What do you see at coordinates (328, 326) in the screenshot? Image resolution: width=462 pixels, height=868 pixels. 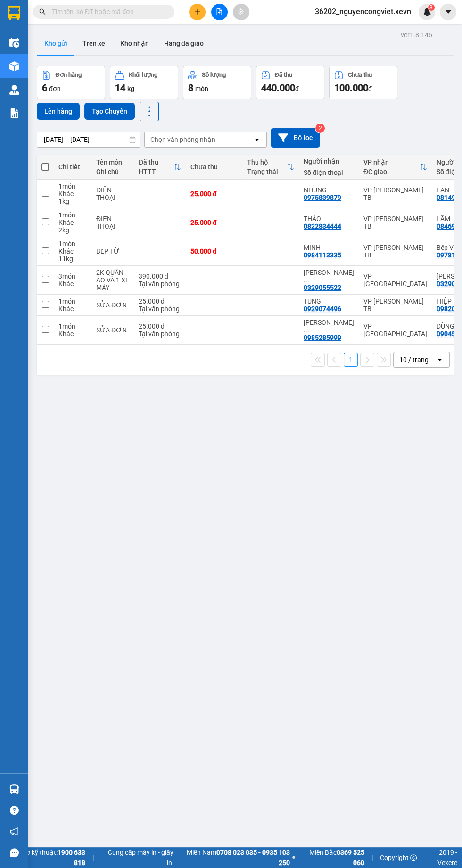 I see `div: TRẦN MẠNH ĐỨC` at bounding box center [328, 326].